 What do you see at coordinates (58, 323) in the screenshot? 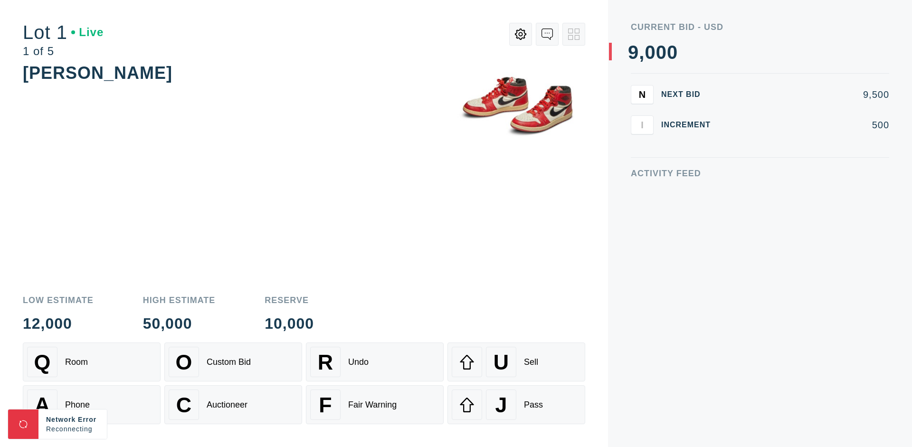
I see `div: 12,000` at bounding box center [58, 323].